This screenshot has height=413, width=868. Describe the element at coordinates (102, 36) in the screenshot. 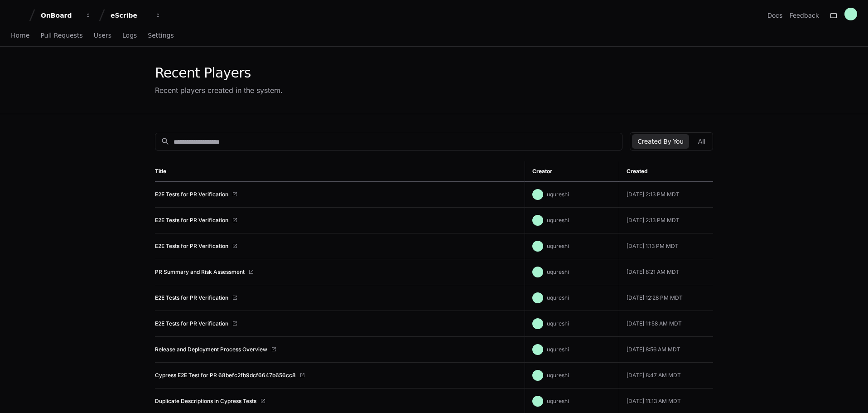

I see `a: Users` at that location.